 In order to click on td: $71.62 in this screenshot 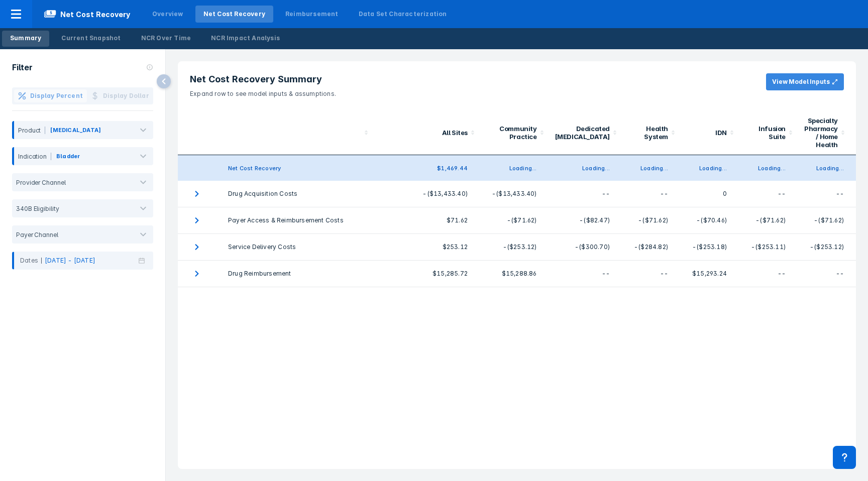, I will do `click(441, 221)`.